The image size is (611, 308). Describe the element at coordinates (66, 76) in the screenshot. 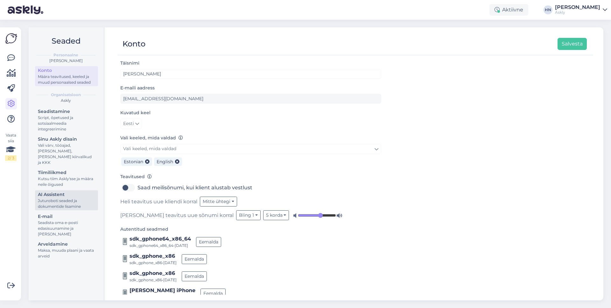

I see `a: KontoMäära teavitused, keeled ja muud personaalsed seaded` at that location.